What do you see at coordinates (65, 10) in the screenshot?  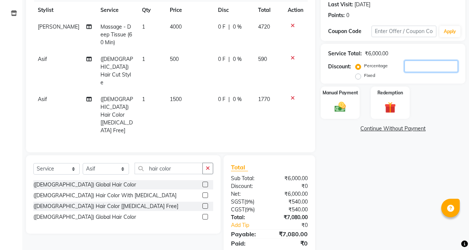 I see `th: Stylist` at bounding box center [65, 10].